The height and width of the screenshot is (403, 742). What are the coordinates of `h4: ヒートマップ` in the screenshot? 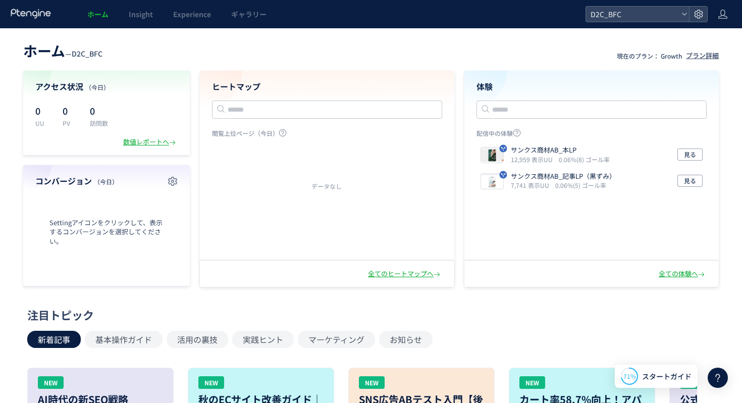 It's located at (327, 86).